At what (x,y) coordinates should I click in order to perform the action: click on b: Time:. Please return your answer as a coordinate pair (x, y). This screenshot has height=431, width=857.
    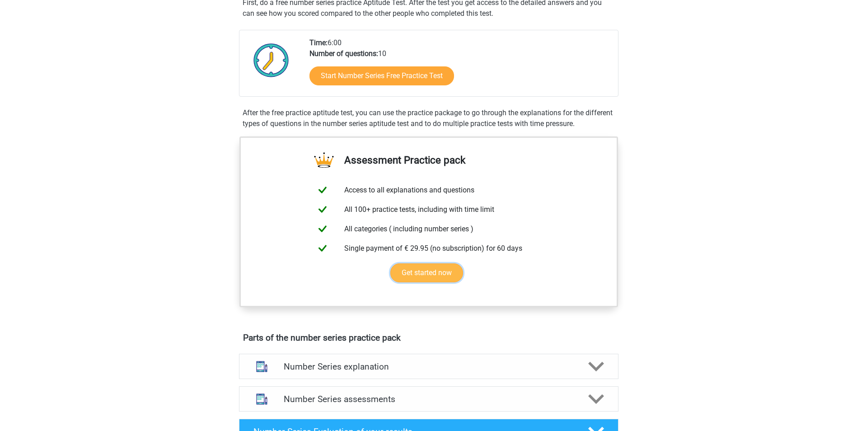
    Looking at the image, I should click on (319, 42).